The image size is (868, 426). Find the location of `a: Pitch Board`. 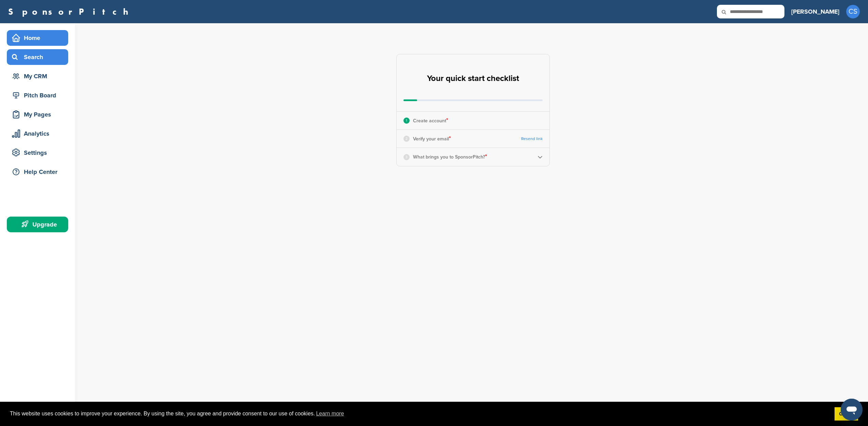

a: Pitch Board is located at coordinates (37, 95).